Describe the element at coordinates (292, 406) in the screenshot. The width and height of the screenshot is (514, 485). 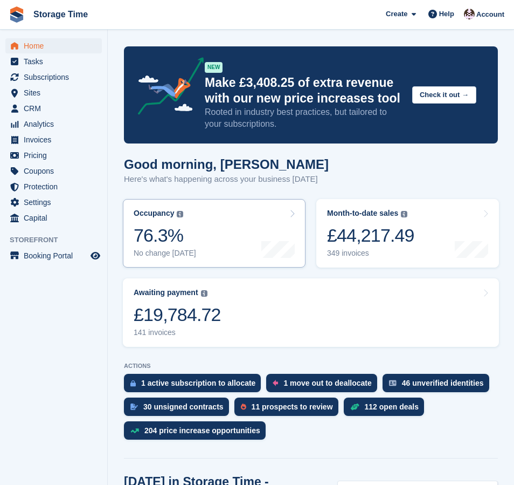
I see `div: 11 prospects to review` at that location.